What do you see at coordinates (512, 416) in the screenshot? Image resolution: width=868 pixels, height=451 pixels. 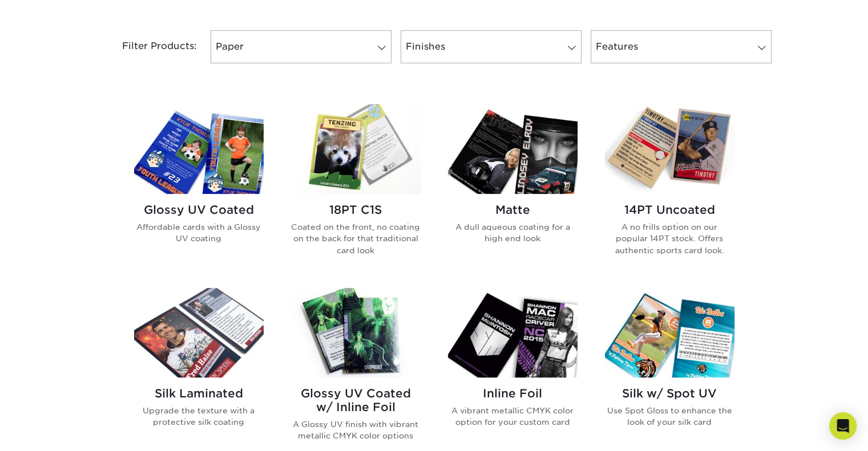 I see `p: A vibrant metallic CMYK color option for your custom card` at bounding box center [512, 416].